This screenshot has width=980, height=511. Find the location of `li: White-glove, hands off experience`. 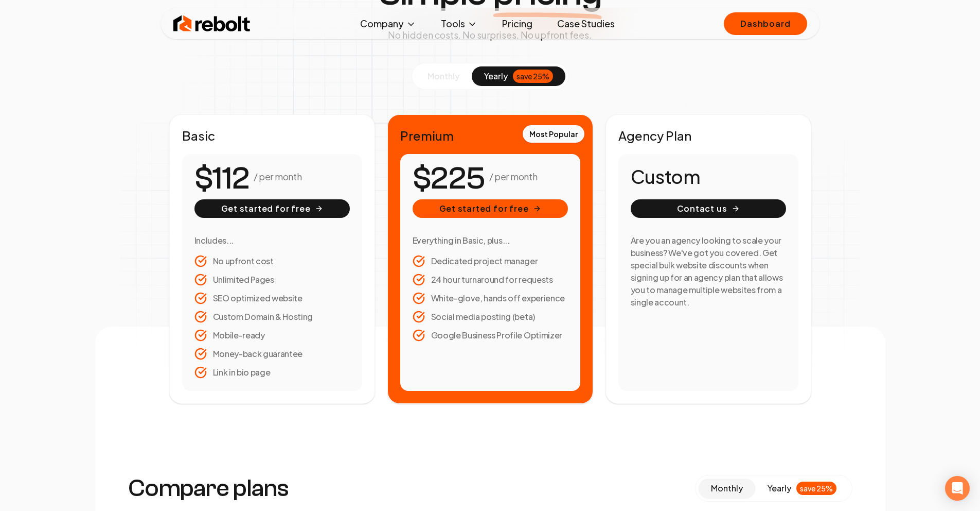

li: White-glove, hands off experience is located at coordinates (491, 298).